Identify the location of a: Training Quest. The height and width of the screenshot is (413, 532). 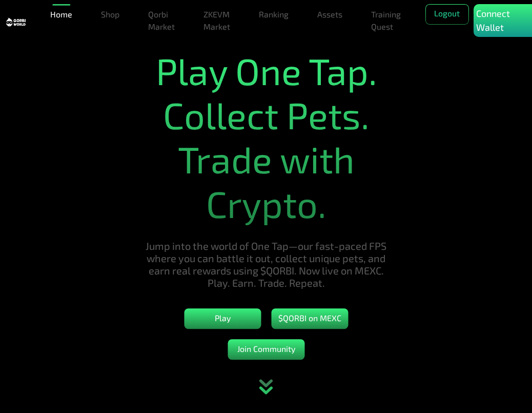
(386, 20).